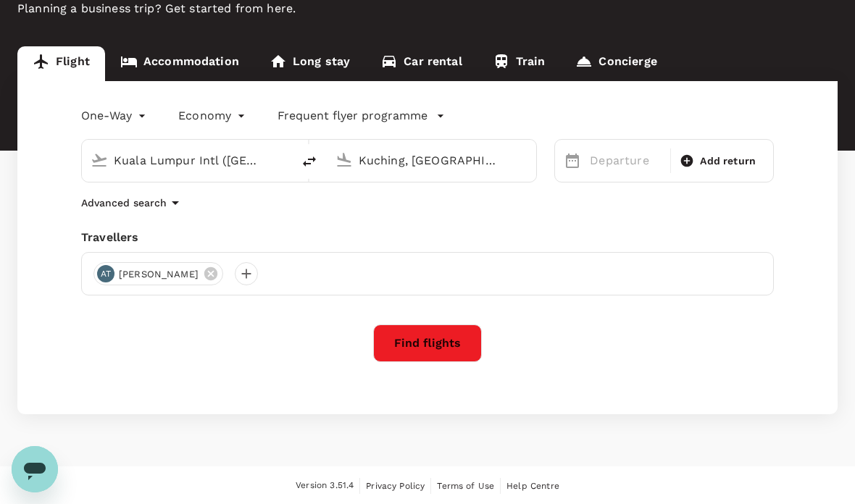 The height and width of the screenshot is (504, 855). Describe the element at coordinates (465, 486) in the screenshot. I see `a: Terms of Use` at that location.